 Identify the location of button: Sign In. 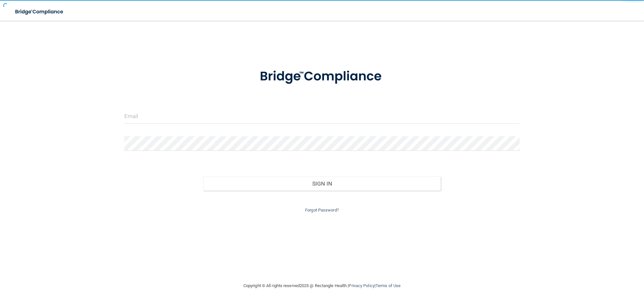
(322, 184).